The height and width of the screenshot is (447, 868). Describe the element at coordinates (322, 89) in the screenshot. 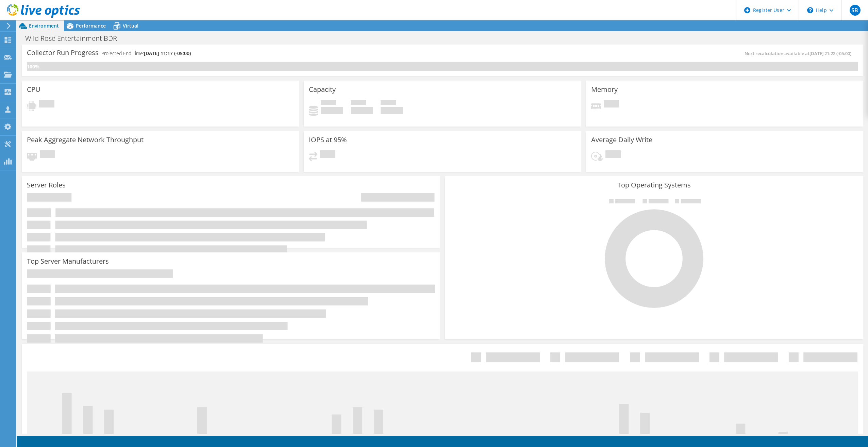

I see `h3: Capacity` at that location.